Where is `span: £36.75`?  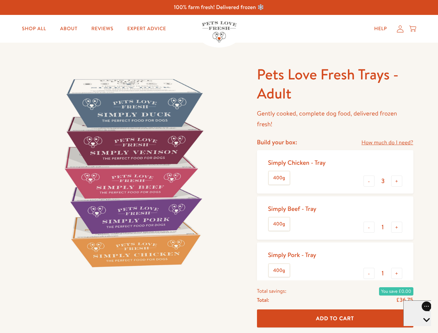 span: £36.75 is located at coordinates (405, 300).